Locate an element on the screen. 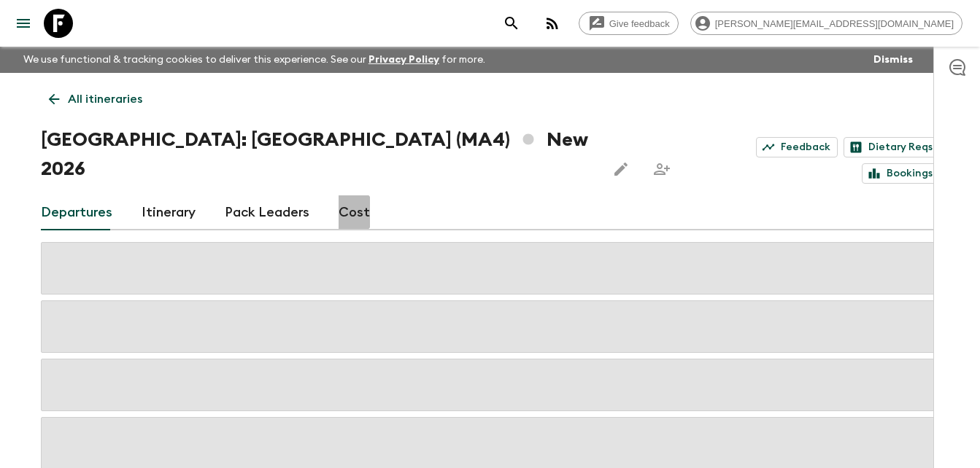 The image size is (980, 468). a: Itinerary is located at coordinates (169, 212).